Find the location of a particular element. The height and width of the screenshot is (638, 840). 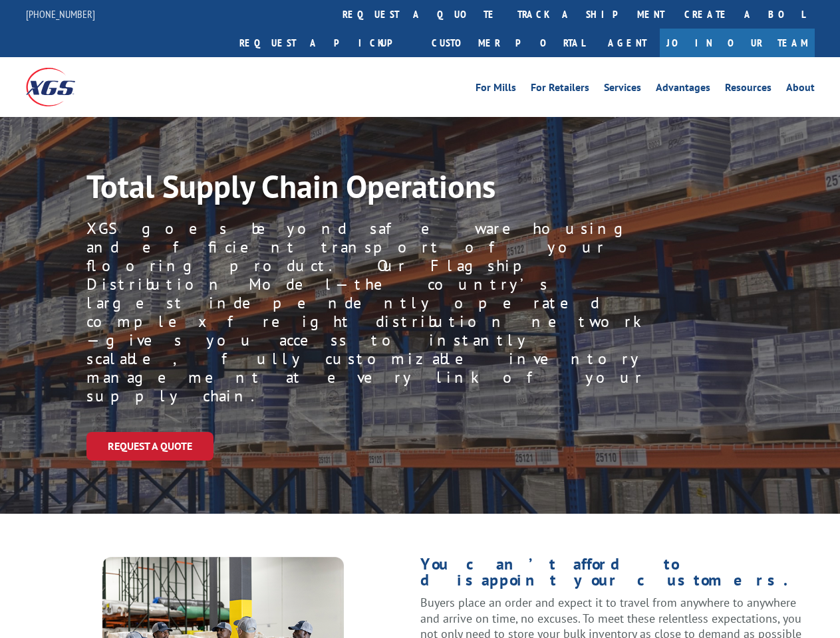

a: Request a Quote is located at coordinates (149, 446).